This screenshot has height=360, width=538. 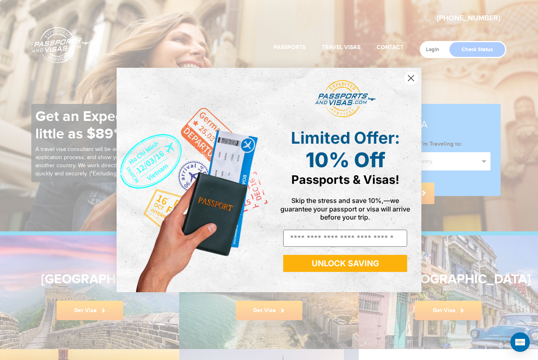 I want to click on span: Skip the stress and save 10%,—we guarantee your passport or visa will arrive before your trip., so click(x=345, y=209).